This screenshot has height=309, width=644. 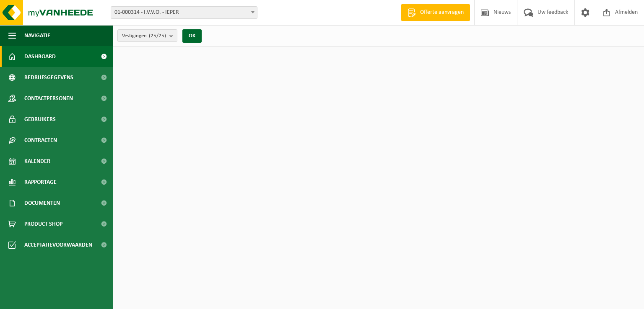 I want to click on button: Vestigingen(25/25), so click(x=147, y=36).